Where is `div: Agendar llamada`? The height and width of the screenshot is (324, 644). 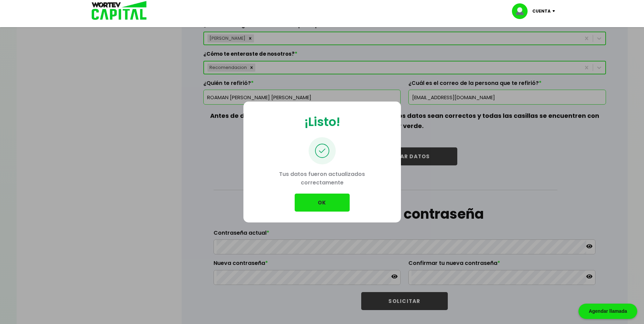 div: Agendar llamada is located at coordinates (608, 311).